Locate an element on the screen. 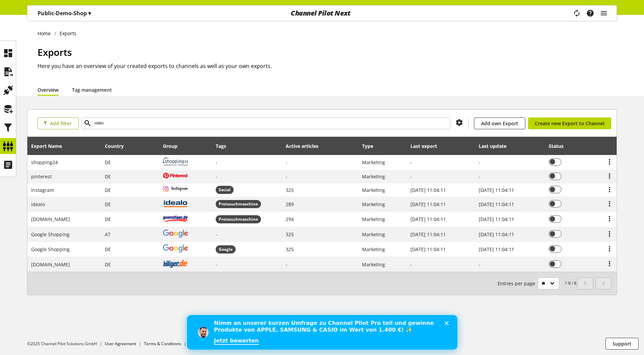 Image resolution: width=644 pixels, height=355 pixels. small: 1-8 / 8 is located at coordinates (537, 283).